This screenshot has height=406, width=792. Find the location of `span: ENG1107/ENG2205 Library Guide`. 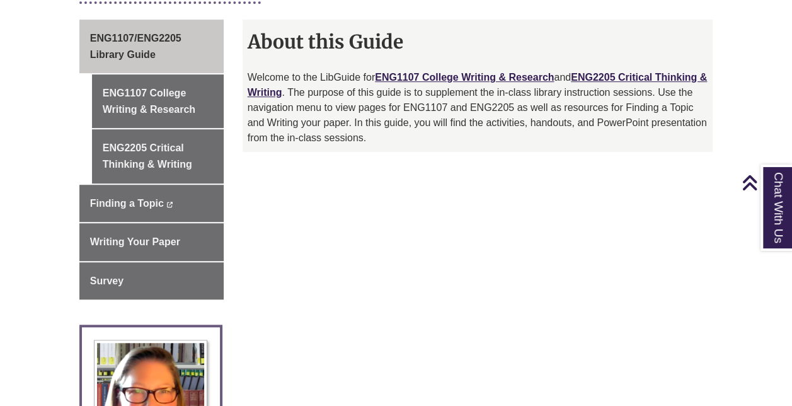

span: ENG1107/ENG2205 Library Guide is located at coordinates (135, 46).